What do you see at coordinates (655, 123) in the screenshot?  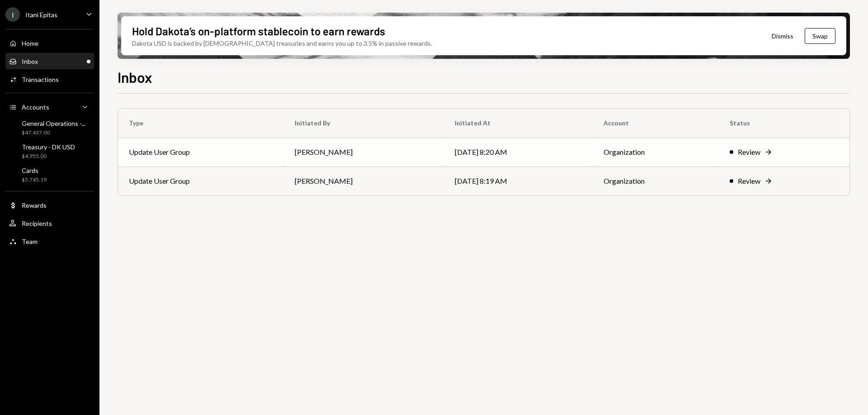 I see `th: Account` at bounding box center [655, 123].